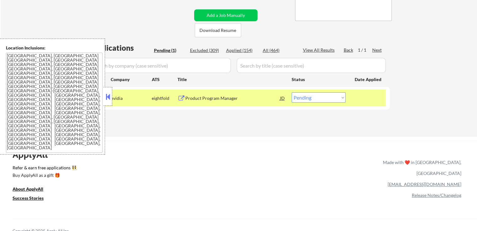  I want to click on div: ATS, so click(165, 80).